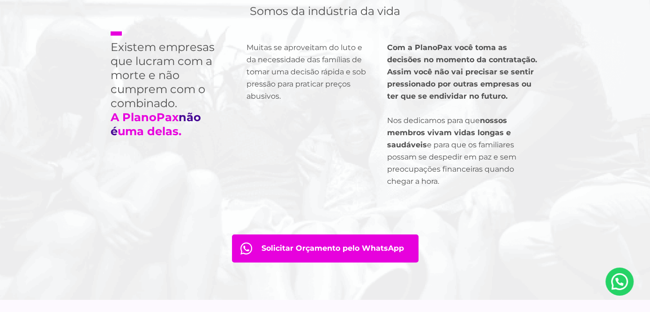 The image size is (650, 312). I want to click on h2: Existem empresas que lucram com a morte e não cumprem com o combinado., so click(169, 85).